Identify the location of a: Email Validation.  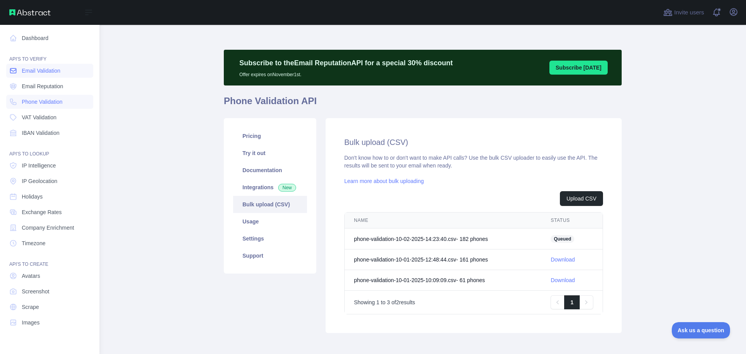
(50, 71).